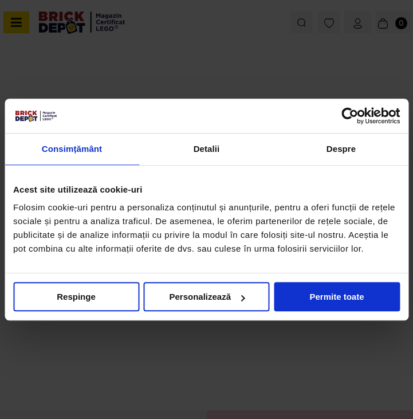 This screenshot has width=413, height=419. What do you see at coordinates (341, 149) in the screenshot?
I see `a: Despre` at bounding box center [341, 149].